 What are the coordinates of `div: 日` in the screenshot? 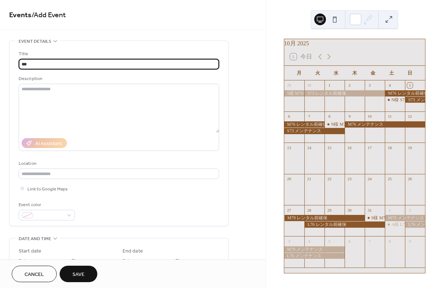 It's located at (410, 73).